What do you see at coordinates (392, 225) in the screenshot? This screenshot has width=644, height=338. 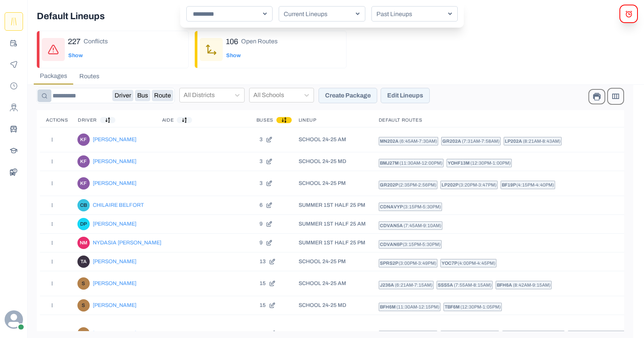 I see `span: CDVAN5A` at bounding box center [392, 225].